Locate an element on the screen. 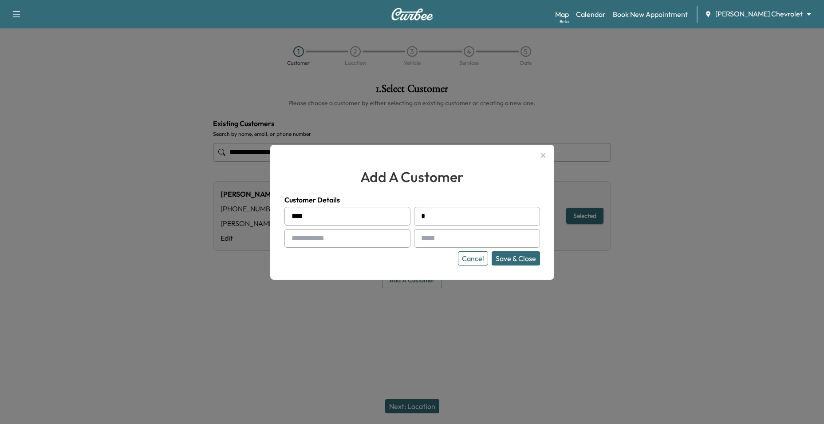  a: MapBeta is located at coordinates (562, 14).